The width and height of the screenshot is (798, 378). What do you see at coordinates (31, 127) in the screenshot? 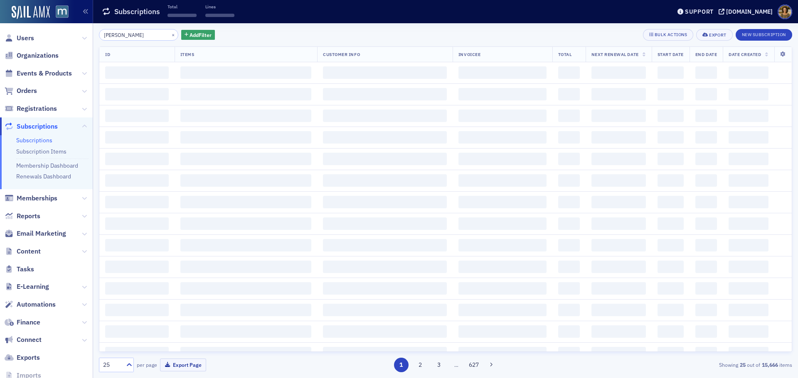
I see `a: Subscriptions` at bounding box center [31, 127].